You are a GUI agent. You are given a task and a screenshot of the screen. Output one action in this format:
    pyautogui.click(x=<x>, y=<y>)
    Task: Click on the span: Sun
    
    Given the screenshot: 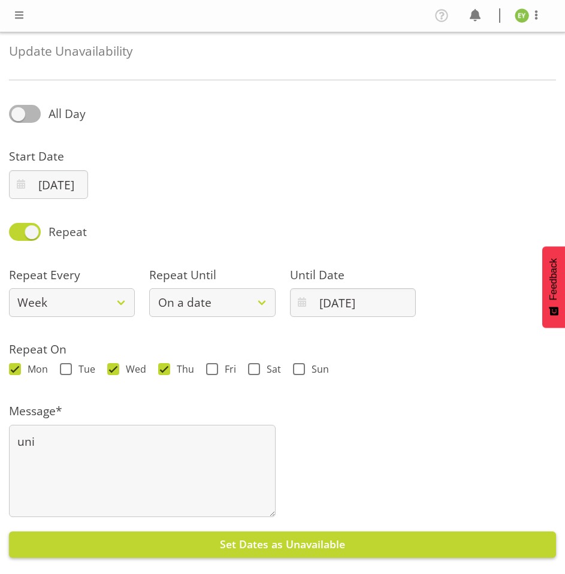 What is the action you would take?
    pyautogui.click(x=317, y=369)
    